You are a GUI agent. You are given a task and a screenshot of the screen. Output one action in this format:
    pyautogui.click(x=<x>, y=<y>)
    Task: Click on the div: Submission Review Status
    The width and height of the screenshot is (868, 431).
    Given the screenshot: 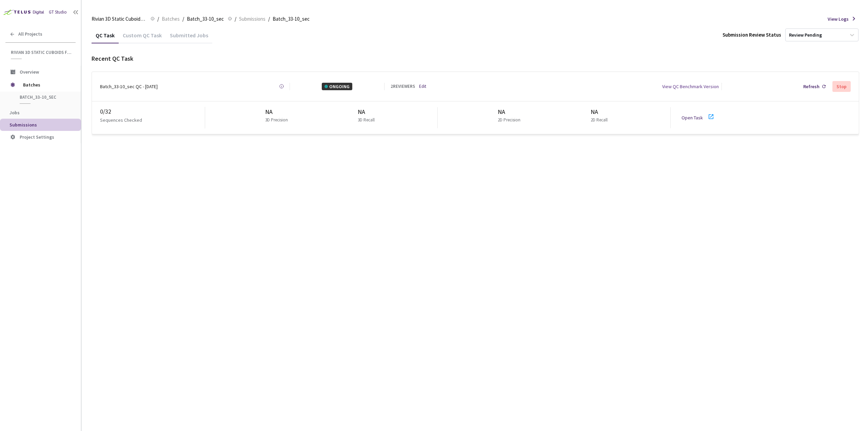 What is the action you would take?
    pyautogui.click(x=752, y=35)
    